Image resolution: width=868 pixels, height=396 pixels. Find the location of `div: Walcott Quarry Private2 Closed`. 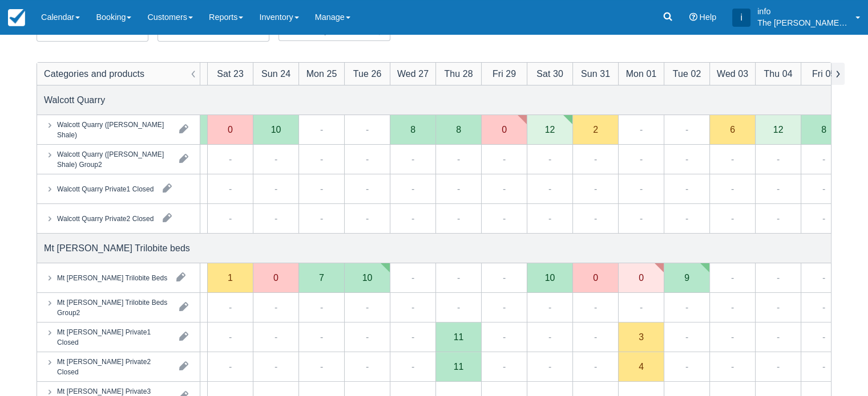

div: Walcott Quarry Private2 Closed is located at coordinates (105, 218).